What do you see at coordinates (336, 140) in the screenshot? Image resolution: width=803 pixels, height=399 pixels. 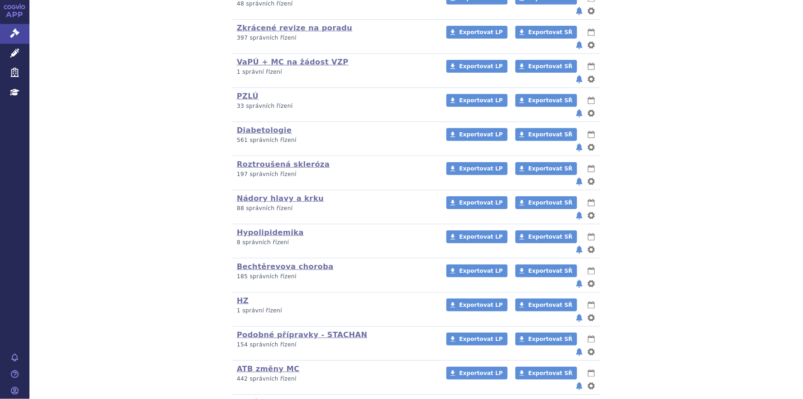 I see `p: 561 správních řízení` at bounding box center [336, 140].